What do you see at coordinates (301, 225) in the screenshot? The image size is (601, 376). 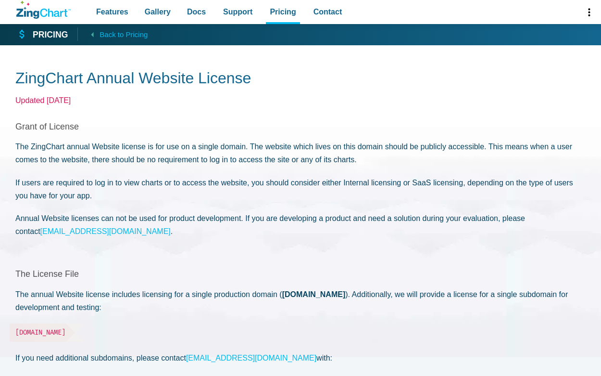 I see `p: Annual Website licenses can not be used for product development. If you are developing a product ...` at bounding box center [301, 225].